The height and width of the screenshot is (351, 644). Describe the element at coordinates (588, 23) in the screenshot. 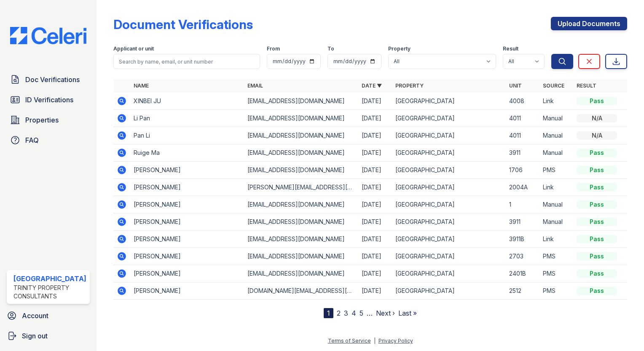

I see `a: Upload Documents` at that location.